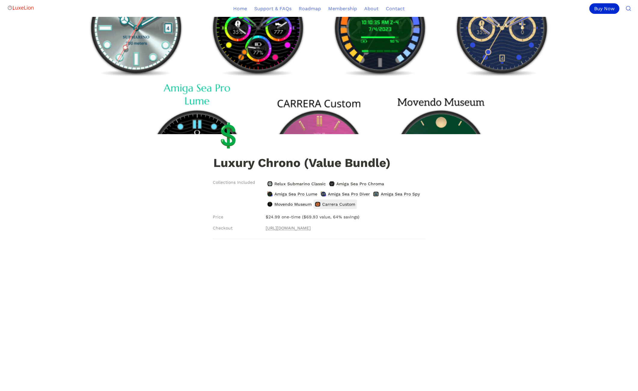  I want to click on div: Buy Now, so click(604, 8).